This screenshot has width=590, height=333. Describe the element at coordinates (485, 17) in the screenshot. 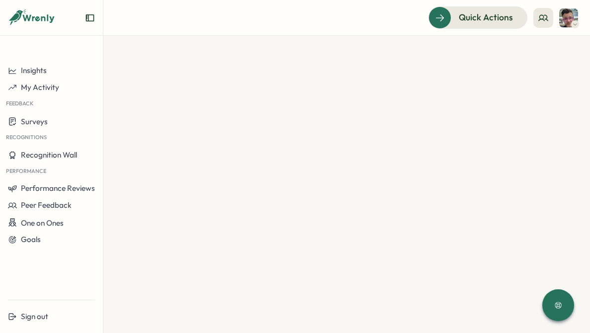

I see `span: Quick Actions` at that location.